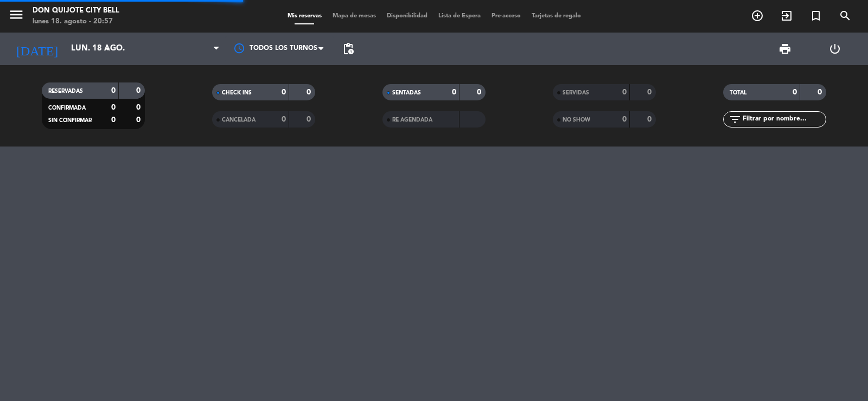 This screenshot has height=401, width=868. What do you see at coordinates (76, 11) in the screenshot?
I see `div: Don Quijote City Bell` at bounding box center [76, 11].